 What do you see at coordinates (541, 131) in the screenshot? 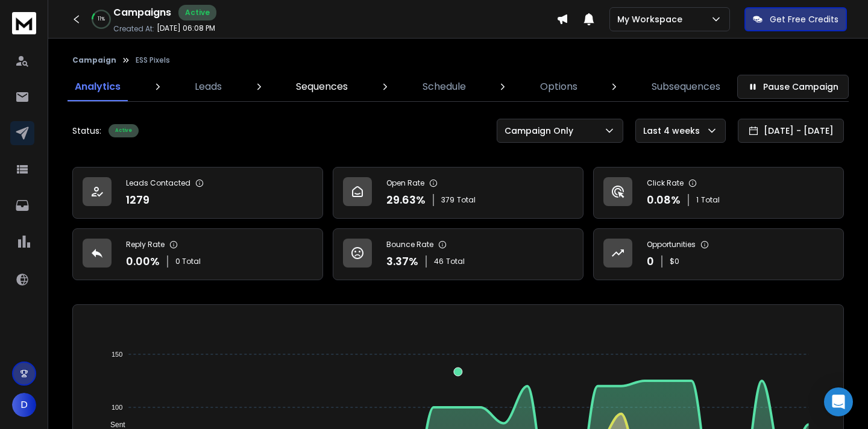
I see `p: Campaign Only` at bounding box center [541, 131].